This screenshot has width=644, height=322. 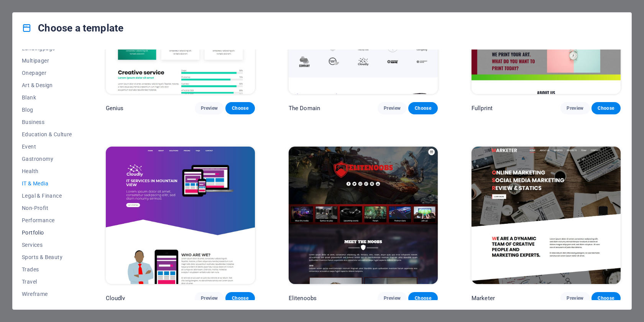 What do you see at coordinates (47, 146) in the screenshot?
I see `span: Event` at bounding box center [47, 146].